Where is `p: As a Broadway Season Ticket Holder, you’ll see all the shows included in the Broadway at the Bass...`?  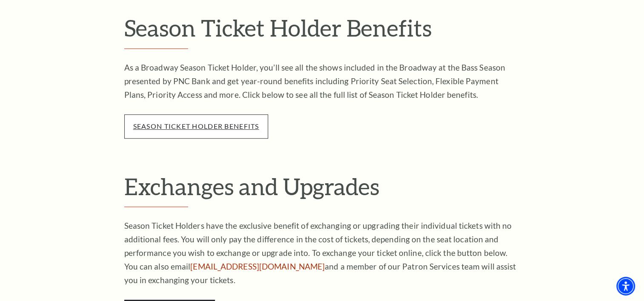
p: As a Broadway Season Ticket Holder, you’ll see all the shows included in the Broadway at the Bass... is located at coordinates (322, 81).